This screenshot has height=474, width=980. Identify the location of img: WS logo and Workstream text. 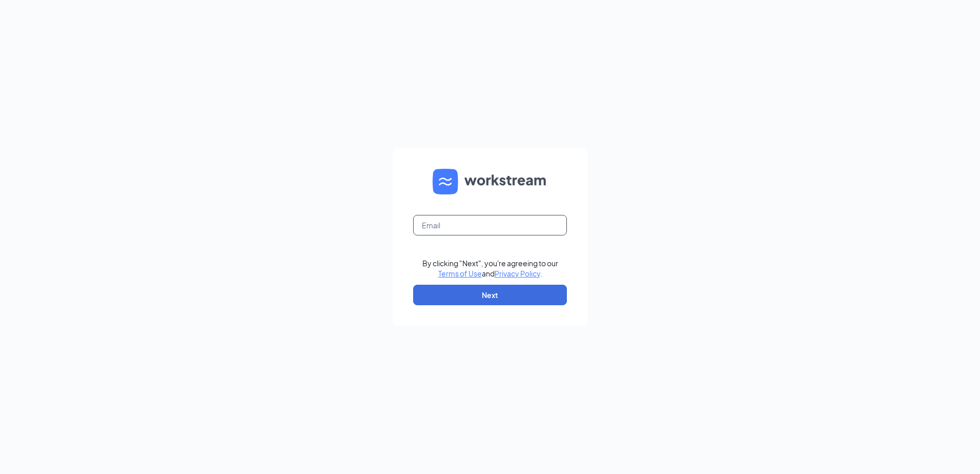
(490, 181).